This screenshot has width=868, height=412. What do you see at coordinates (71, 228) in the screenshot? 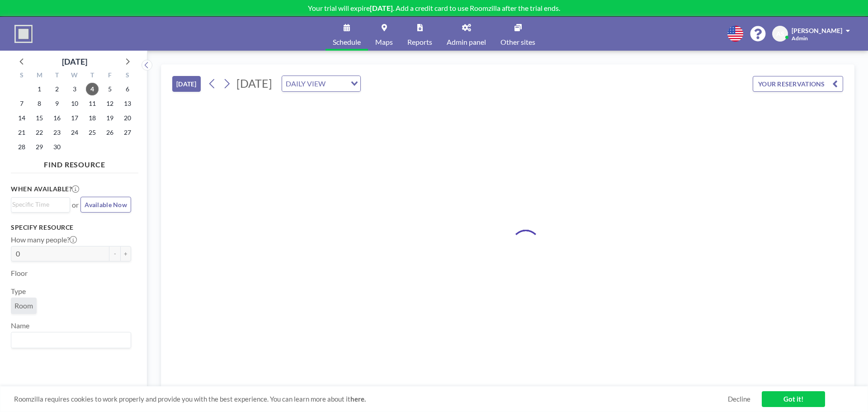
I see `h3: Specify resource` at bounding box center [71, 228].